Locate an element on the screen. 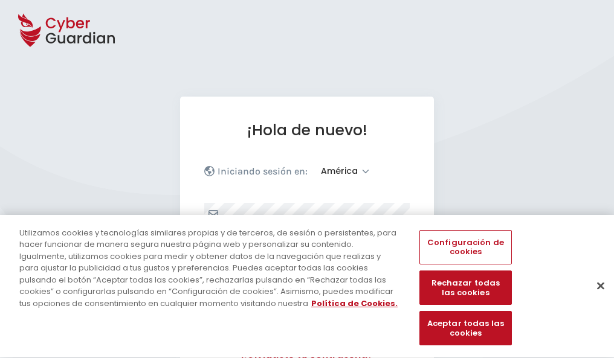  a: Más información sobre su privacidad, se abre en una nueva pestaña is located at coordinates (354, 303).